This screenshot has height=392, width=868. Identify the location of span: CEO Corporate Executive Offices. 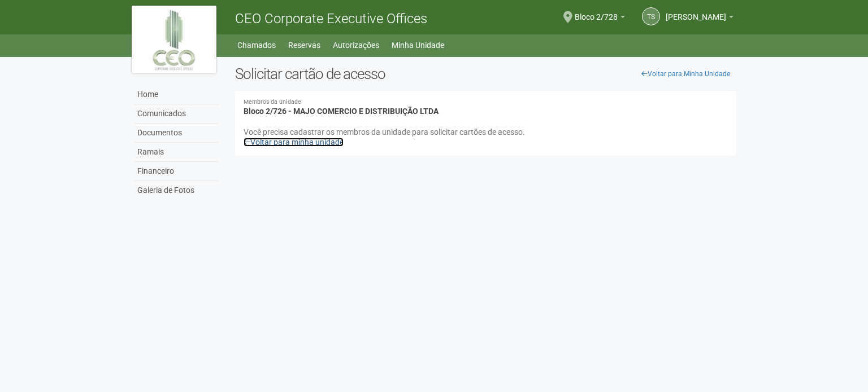
(331, 19).